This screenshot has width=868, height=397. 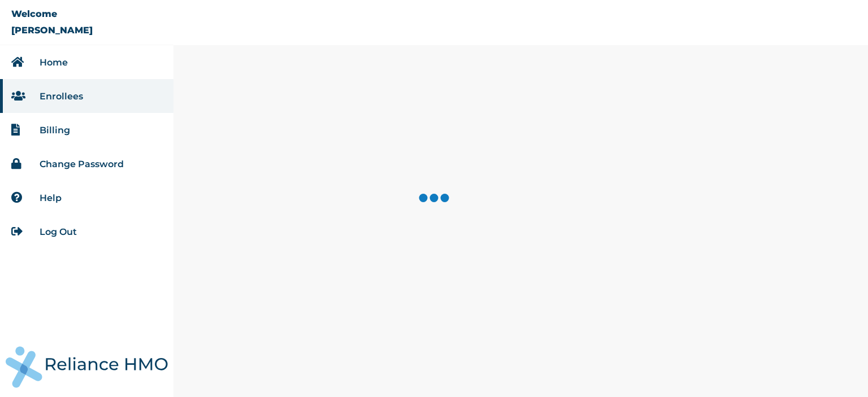 What do you see at coordinates (82, 164) in the screenshot?
I see `a: Change Password` at bounding box center [82, 164].